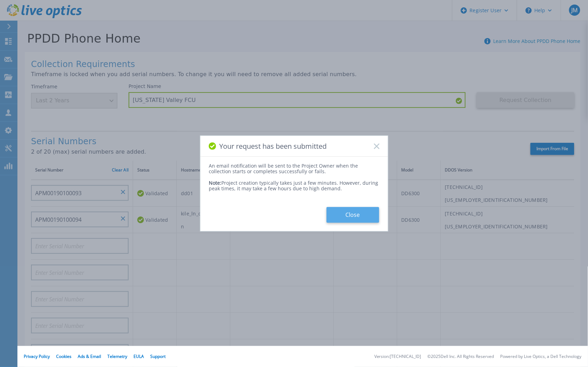 The image size is (588, 367). What do you see at coordinates (273, 146) in the screenshot?
I see `span: Your request has been submitted` at bounding box center [273, 146].